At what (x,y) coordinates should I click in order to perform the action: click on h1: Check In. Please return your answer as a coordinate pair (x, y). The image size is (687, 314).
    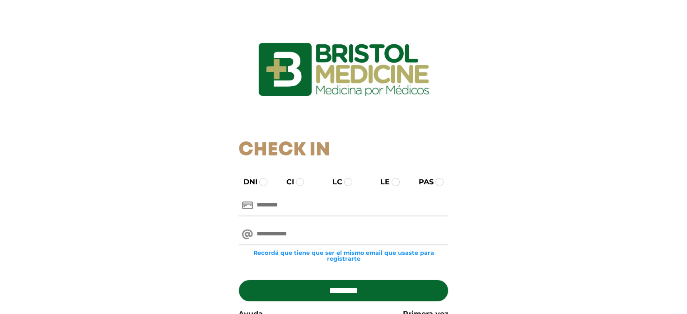
    Looking at the image, I should click on (343, 150).